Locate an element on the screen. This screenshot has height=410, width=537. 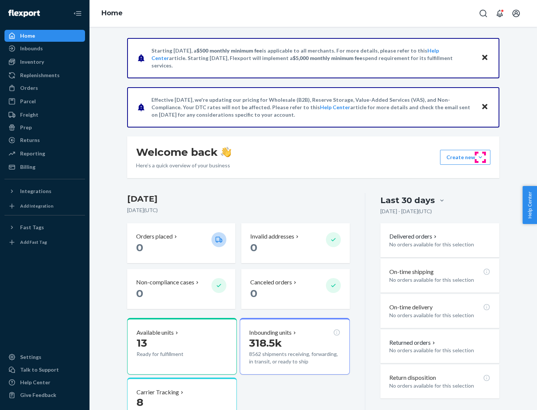
div: Last 30 days is located at coordinates (408, 200).